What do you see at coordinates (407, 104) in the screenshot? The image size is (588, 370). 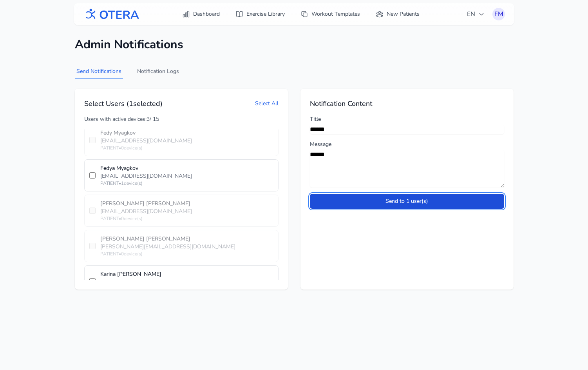 I see `h2: Notification Content` at bounding box center [407, 104].